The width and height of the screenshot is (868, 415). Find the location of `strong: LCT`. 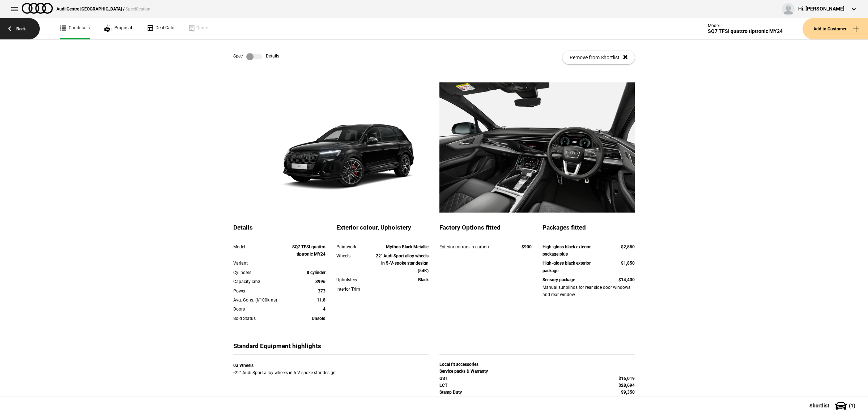

strong: LCT is located at coordinates (443, 386).